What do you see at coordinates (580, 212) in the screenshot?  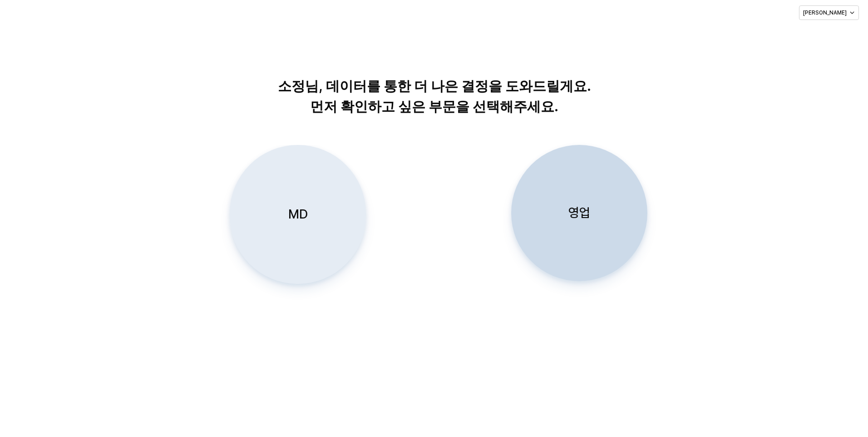 I see `p: 영업` at bounding box center [580, 212].